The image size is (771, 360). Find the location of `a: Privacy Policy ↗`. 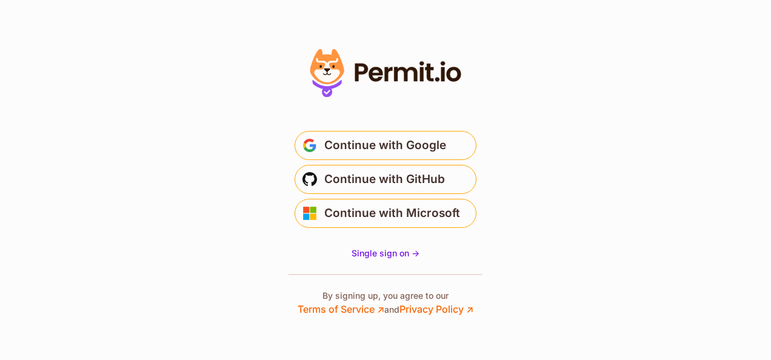

a: Privacy Policy ↗ is located at coordinates (436, 309).